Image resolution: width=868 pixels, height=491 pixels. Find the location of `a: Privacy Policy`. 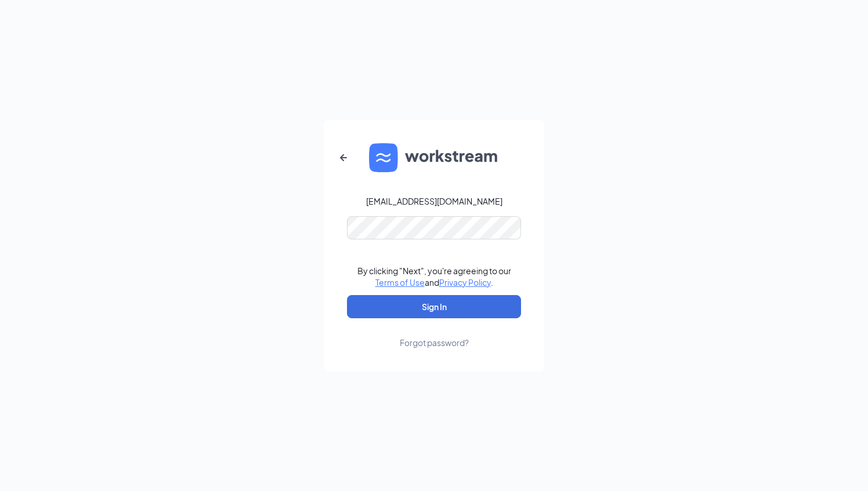

a: Privacy Policy is located at coordinates (465, 283).